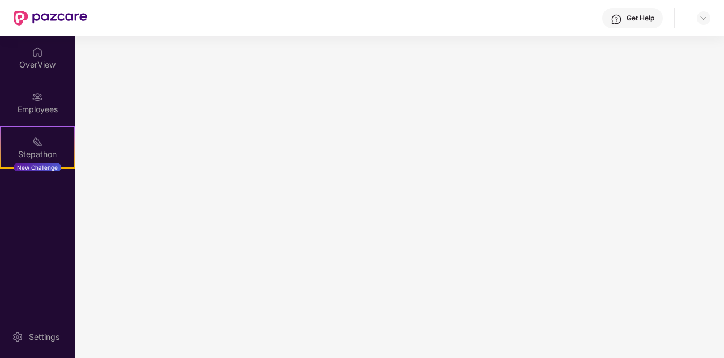 This screenshot has width=724, height=358. Describe the element at coordinates (641, 18) in the screenshot. I see `div: Get Help` at that location.